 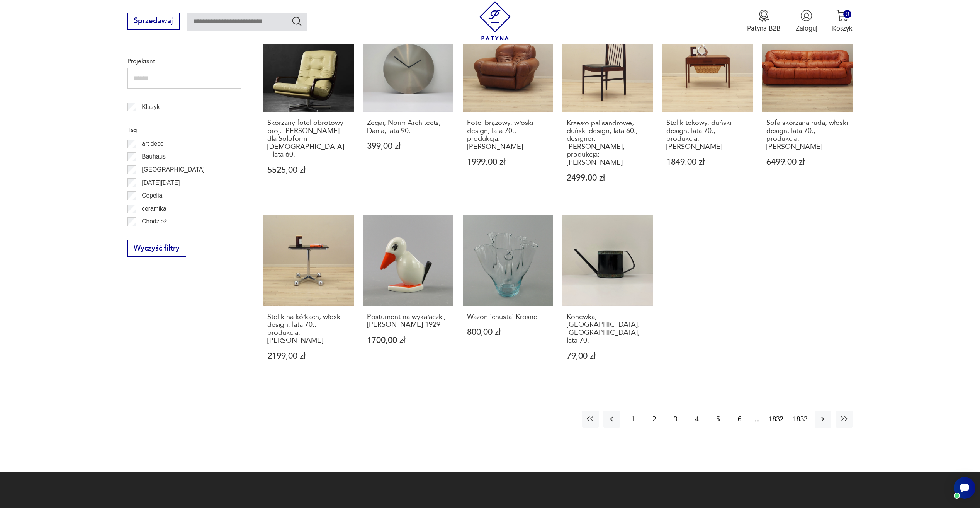 I want to click on button: 0Koszyk, so click(x=842, y=21).